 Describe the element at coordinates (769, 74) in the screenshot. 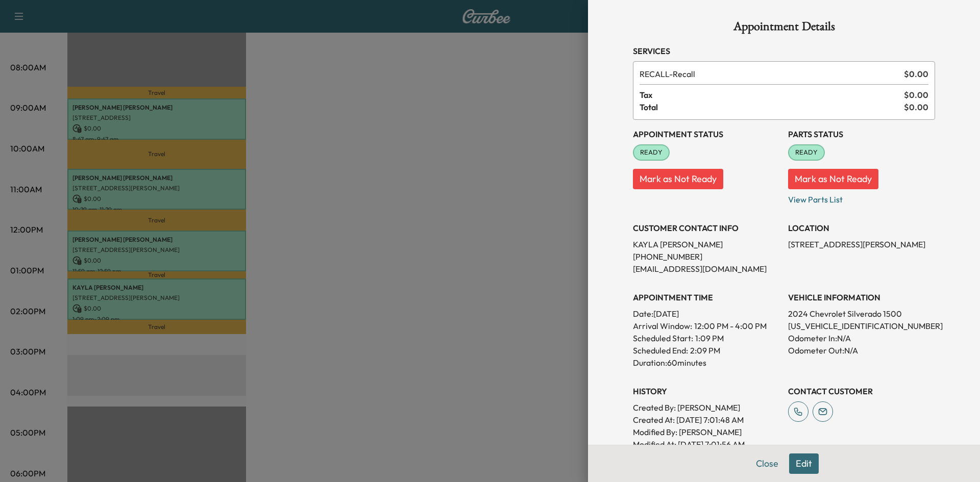

I see `span: Recall` at that location.